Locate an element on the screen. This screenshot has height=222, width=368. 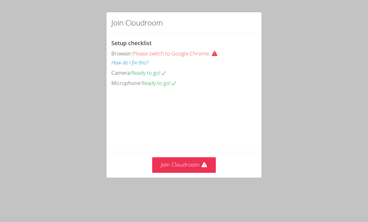
h2: Join Cloudroom is located at coordinates (137, 23).